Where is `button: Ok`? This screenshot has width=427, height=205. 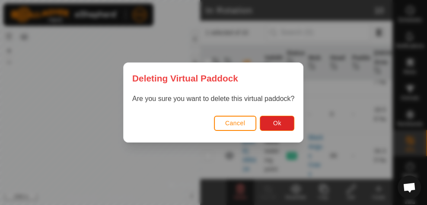
button: Ok is located at coordinates (278, 123).